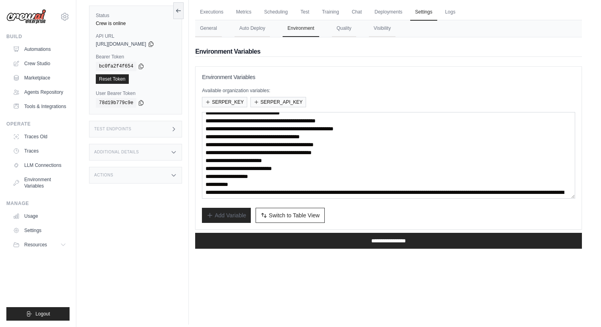 The width and height of the screenshot is (601, 327). Describe the element at coordinates (39, 151) in the screenshot. I see `a: Traces` at that location.